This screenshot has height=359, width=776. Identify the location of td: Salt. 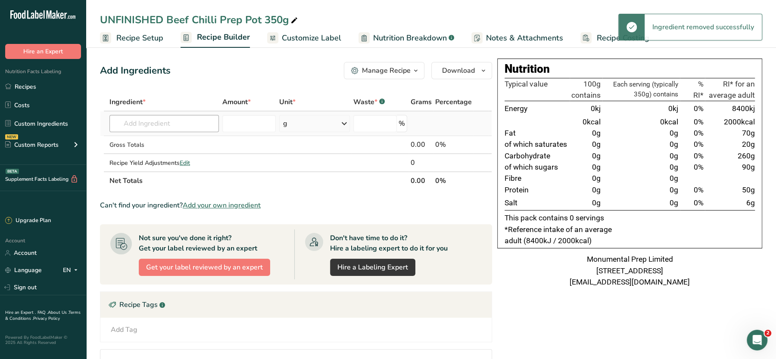
(537, 203).